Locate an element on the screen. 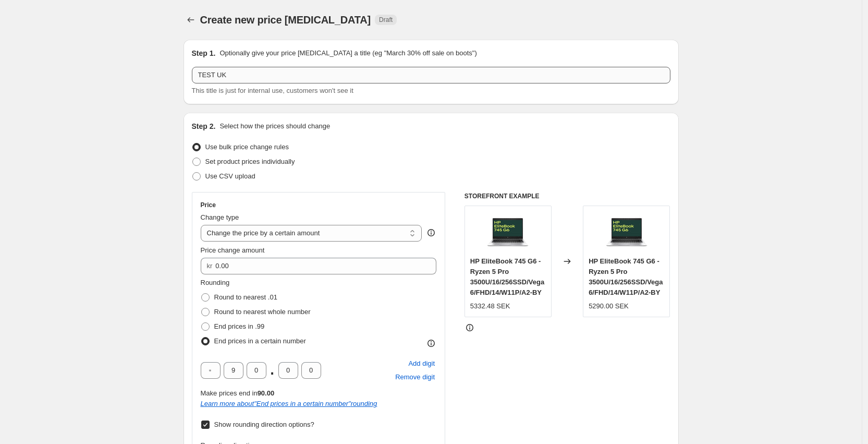 The image size is (868, 444). button: Add placeholder is located at coordinates (422, 363).